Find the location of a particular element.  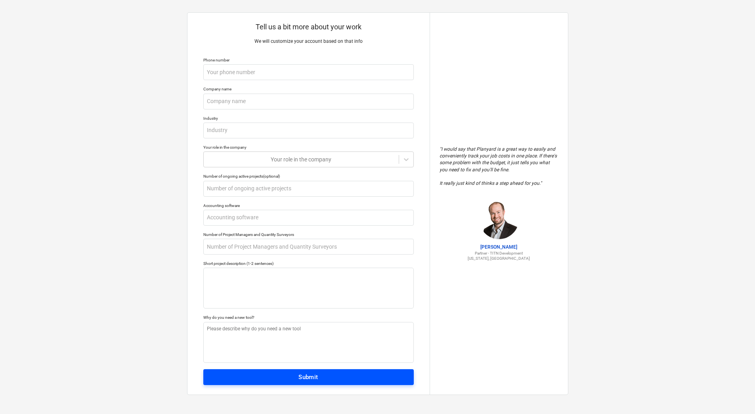

div: Why do you need a new tool? is located at coordinates (308, 317).